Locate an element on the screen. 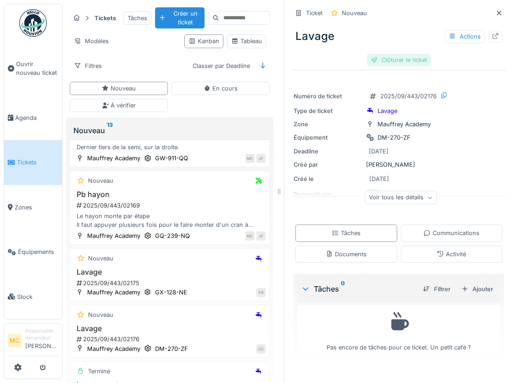 This screenshot has height=383, width=517. div: YR is located at coordinates (261, 292).